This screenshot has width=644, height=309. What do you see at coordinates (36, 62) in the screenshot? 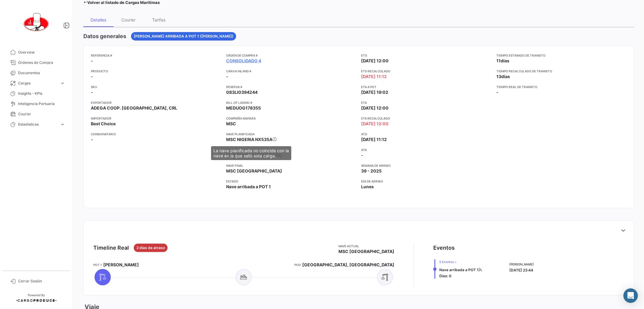
I see `a: Órdenes de Compra` at bounding box center [36, 62].